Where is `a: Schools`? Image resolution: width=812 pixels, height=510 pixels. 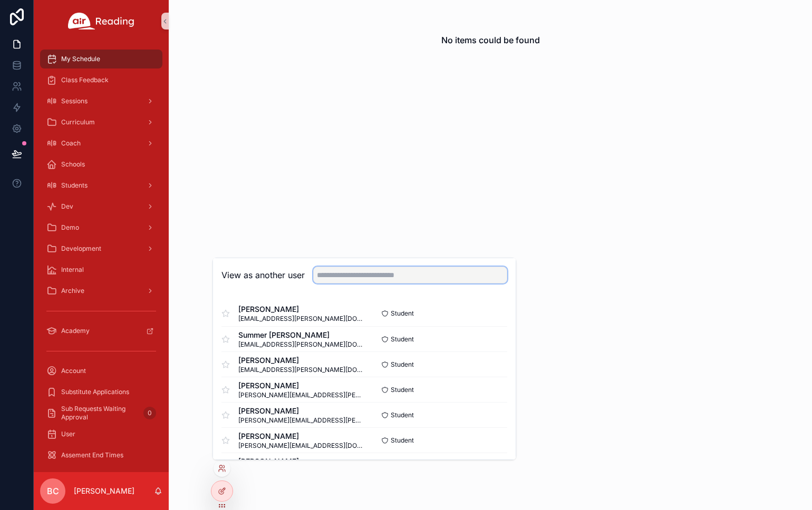 a: Schools is located at coordinates (101, 164).